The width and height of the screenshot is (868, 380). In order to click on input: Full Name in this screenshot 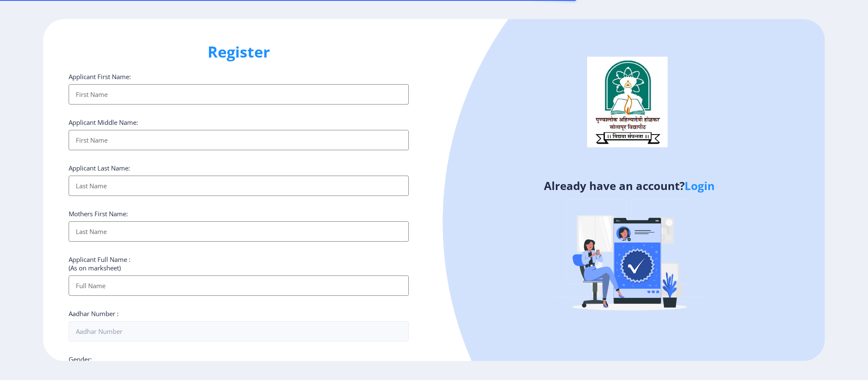, I will do `click(238, 286)`.